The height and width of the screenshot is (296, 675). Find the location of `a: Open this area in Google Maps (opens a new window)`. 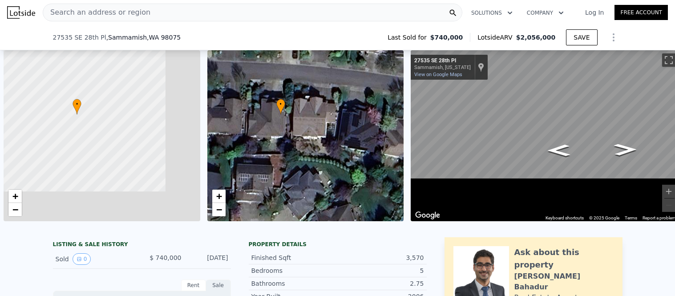

a: Open this area in Google Maps (opens a new window) is located at coordinates (427, 215).